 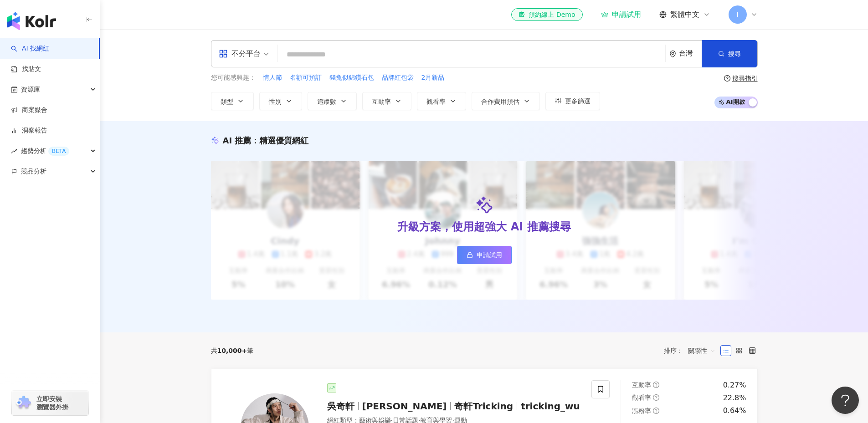 I want to click on button: 追蹤數, so click(x=332, y=102).